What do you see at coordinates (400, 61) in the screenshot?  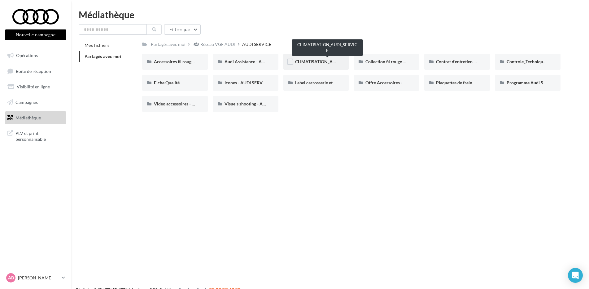 I see `span: Collection fil rouge - AUDI SERVICE` at bounding box center [400, 61].